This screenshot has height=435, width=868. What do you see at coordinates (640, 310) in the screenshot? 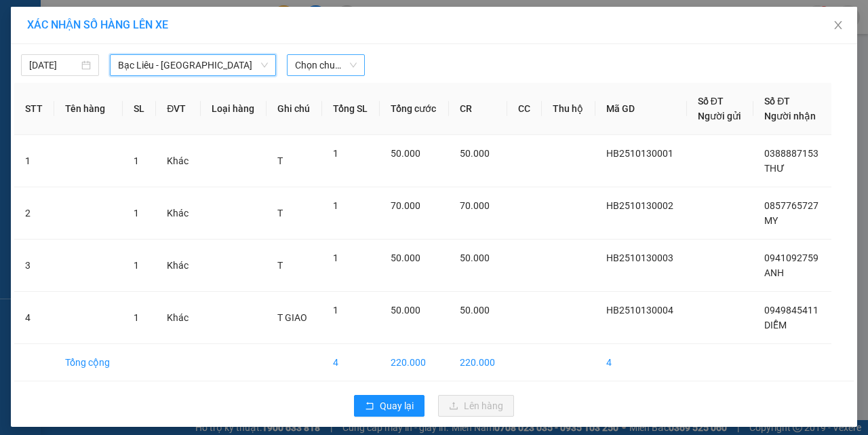
I see `span: HB2510130004` at bounding box center [640, 310].